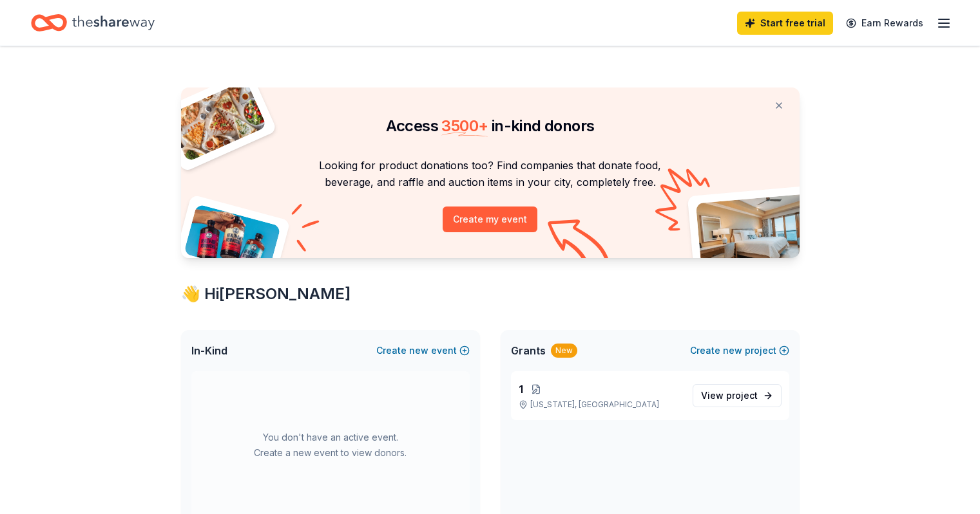  I want to click on a: View project, so click(737, 396).